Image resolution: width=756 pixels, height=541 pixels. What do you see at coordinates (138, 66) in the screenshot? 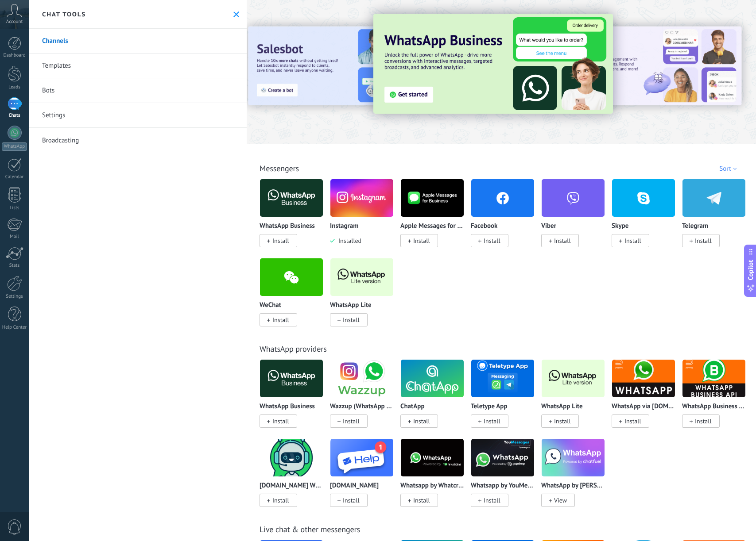
I see `a: Templates` at bounding box center [138, 66].